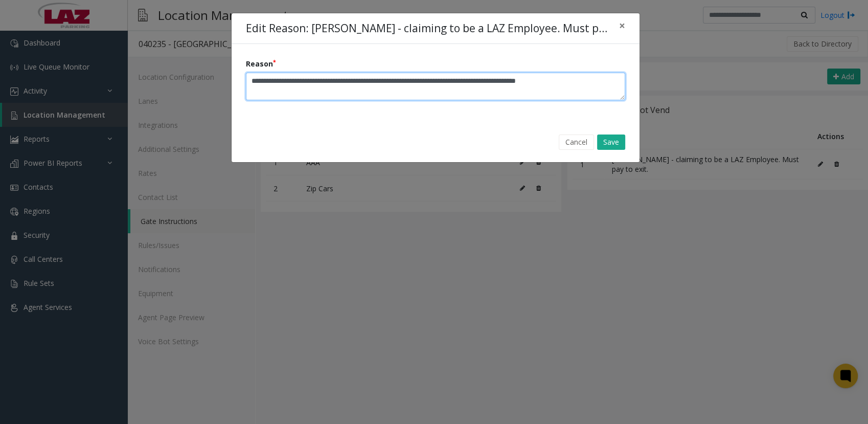 The width and height of the screenshot is (868, 424). Describe the element at coordinates (576, 142) in the screenshot. I see `button: Cancel` at that location.